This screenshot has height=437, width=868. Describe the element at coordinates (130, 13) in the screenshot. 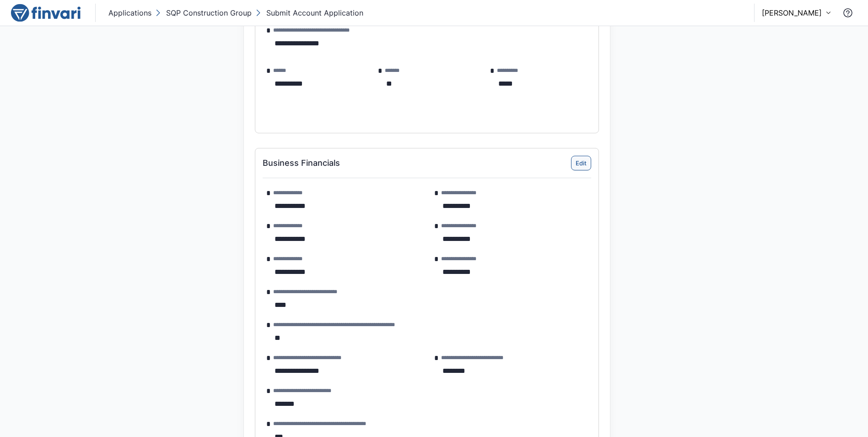

I see `p: Applications` at that location.